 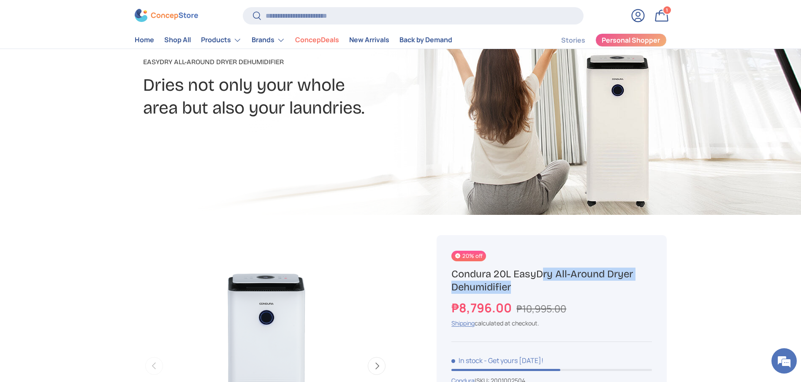 I want to click on strong: ₱8,796.00, so click(x=483, y=308).